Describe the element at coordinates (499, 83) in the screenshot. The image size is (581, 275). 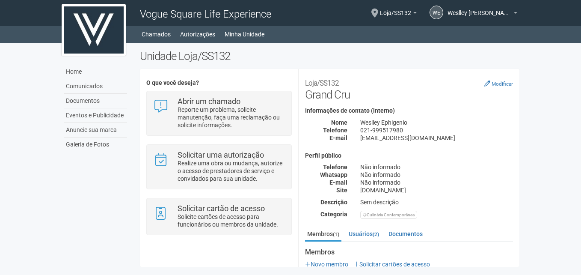
I see `a: Modificar` at that location.